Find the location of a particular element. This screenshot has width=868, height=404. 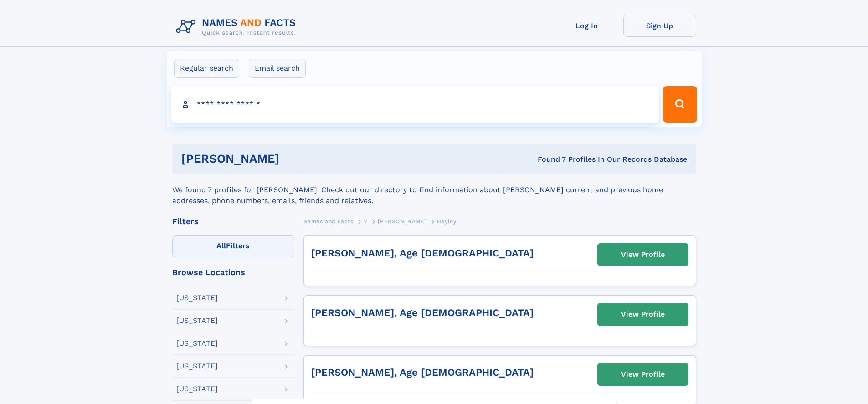

span: Hayley is located at coordinates (447, 221).